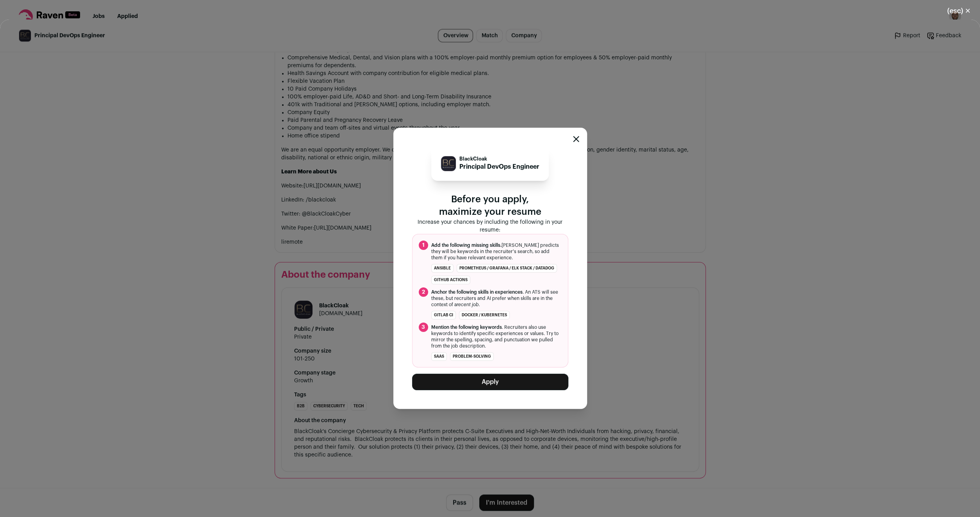  Describe the element at coordinates (449, 164) in the screenshot. I see `img: 414ee962548d9eff61bb5c654a1182e663abc1b683245f73656471ec99465a4f.jpg` at that location.